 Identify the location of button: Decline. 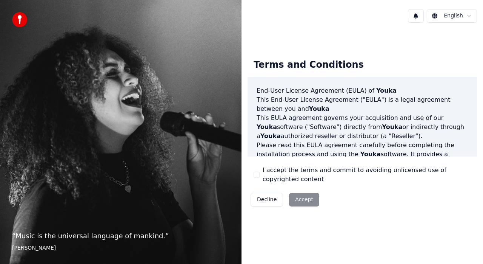
(267, 199).